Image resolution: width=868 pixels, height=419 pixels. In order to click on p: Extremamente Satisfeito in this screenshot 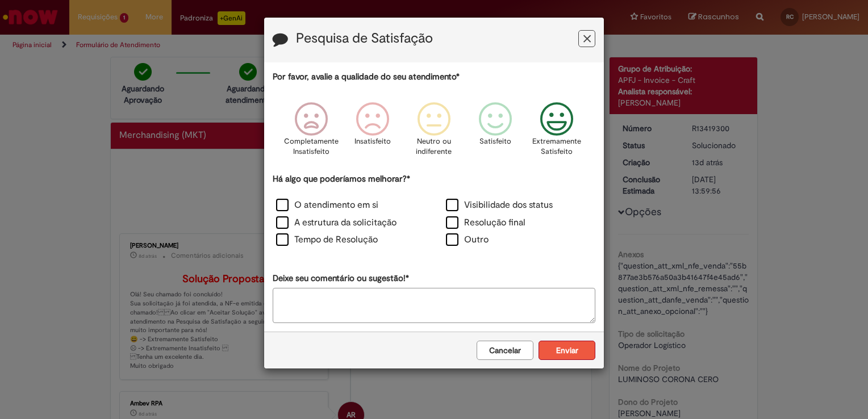, I will do `click(557, 146)`.